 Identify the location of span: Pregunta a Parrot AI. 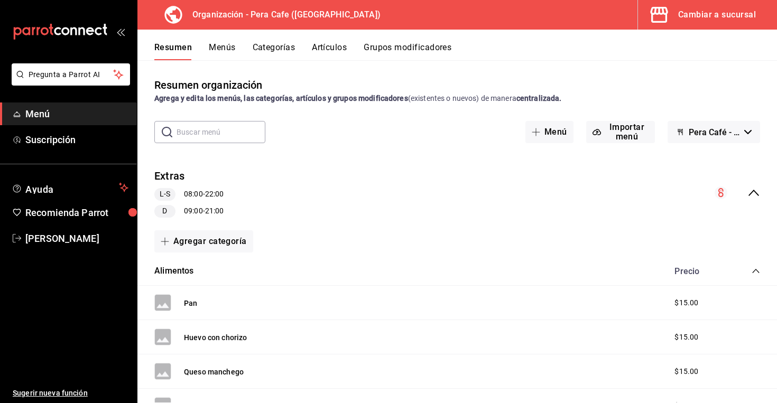
(71, 75).